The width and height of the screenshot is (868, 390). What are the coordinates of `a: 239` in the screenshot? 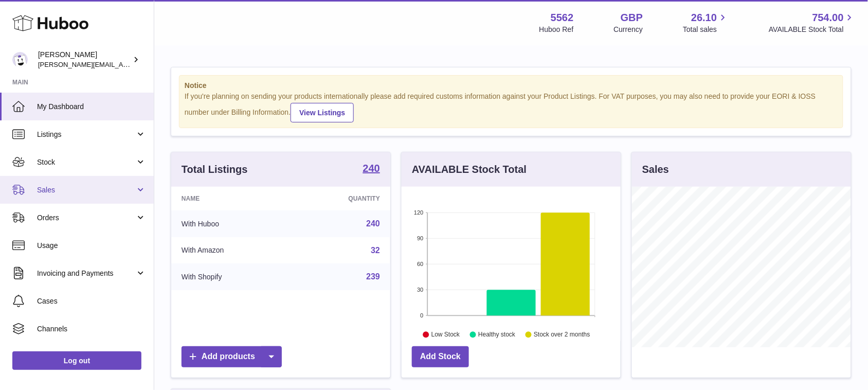 It's located at (373, 276).